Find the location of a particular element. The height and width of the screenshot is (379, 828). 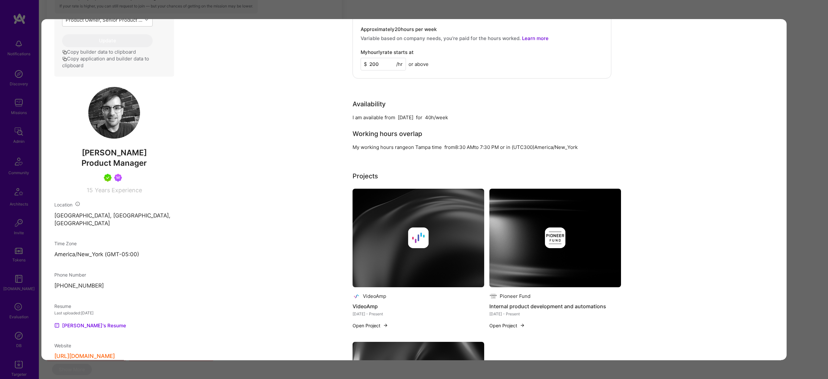

span: 15 is located at coordinates (90, 190).